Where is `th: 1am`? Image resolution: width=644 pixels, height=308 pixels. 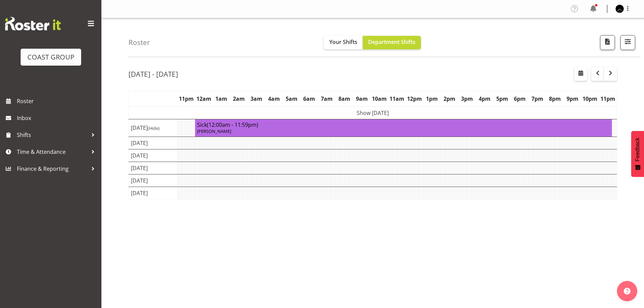 th: 1am is located at coordinates (222, 98).